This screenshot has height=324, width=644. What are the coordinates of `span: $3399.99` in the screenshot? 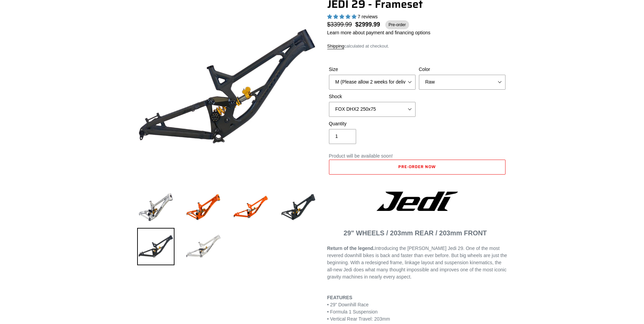 It's located at (341, 25).